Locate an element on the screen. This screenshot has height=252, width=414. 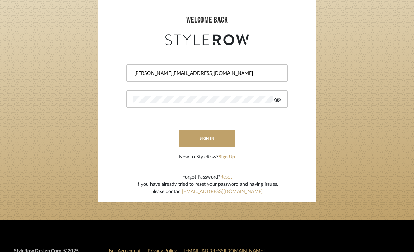
div: If you have already tried to reset your password and having issues, please contact is located at coordinates (207, 188).